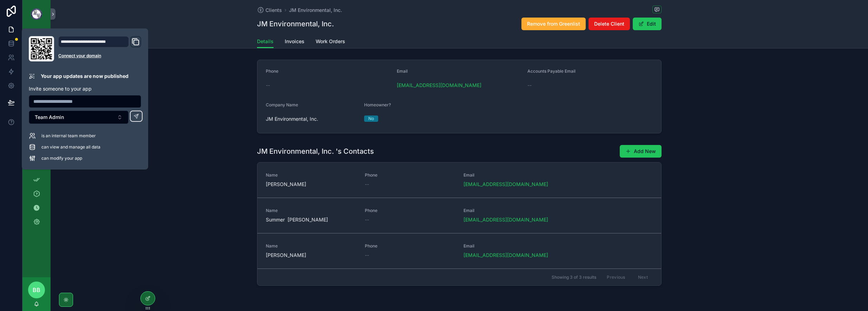  I want to click on span: Details, so click(265, 42).